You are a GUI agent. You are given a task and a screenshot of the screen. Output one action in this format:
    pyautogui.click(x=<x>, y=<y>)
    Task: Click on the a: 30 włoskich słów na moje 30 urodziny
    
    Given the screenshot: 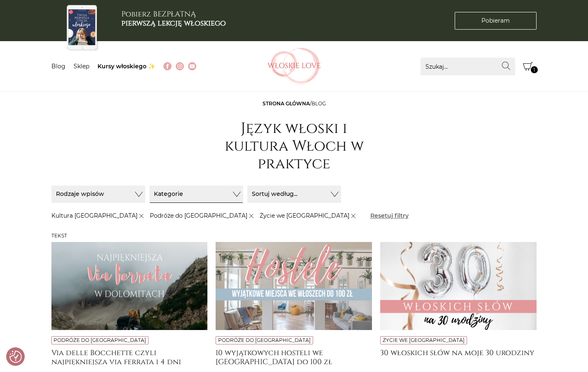 What is the action you would take?
    pyautogui.click(x=458, y=356)
    